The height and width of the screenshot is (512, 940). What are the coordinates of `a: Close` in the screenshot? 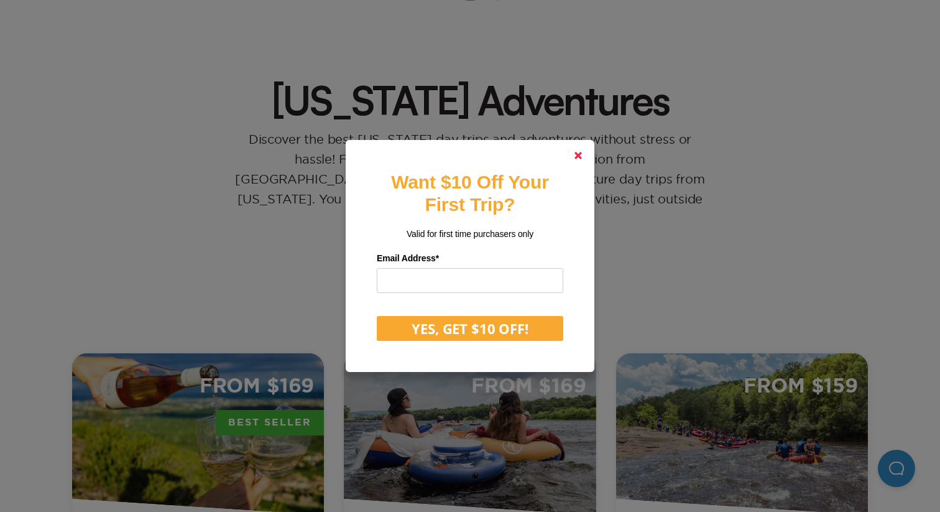 It's located at (578, 155).